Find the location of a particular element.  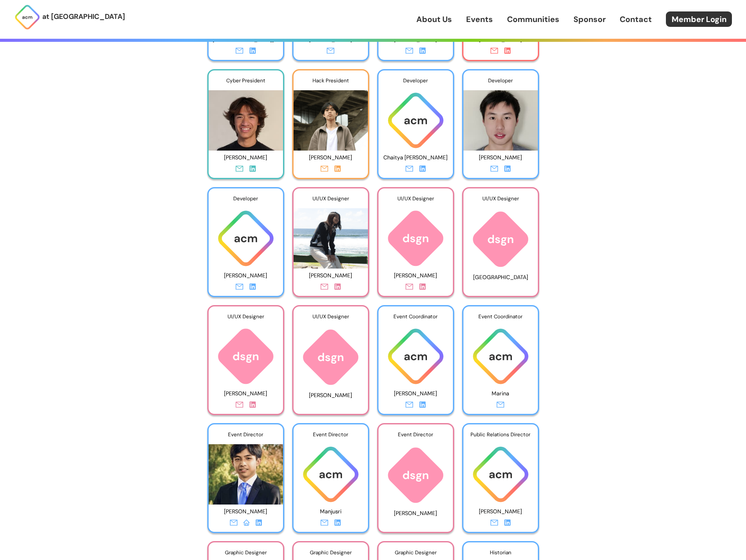

a: Contact is located at coordinates (636, 20).